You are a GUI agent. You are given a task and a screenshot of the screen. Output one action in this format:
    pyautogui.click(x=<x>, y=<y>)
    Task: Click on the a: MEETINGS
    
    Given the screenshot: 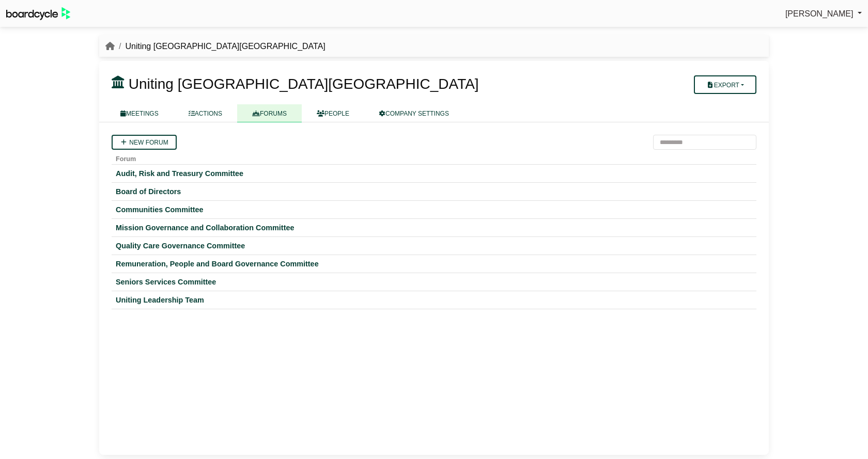 What is the action you would take?
    pyautogui.click(x=140, y=113)
    